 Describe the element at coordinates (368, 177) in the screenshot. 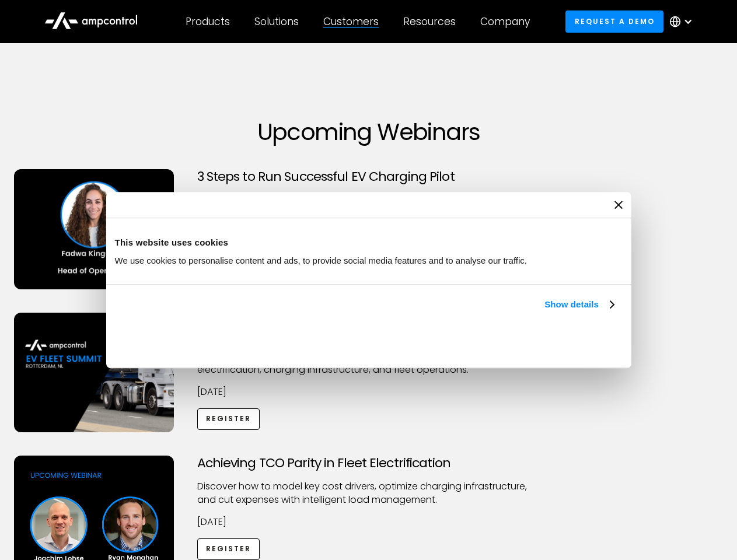

I see `h3: 3 Steps to Run Successful EV Charging Pilot` at that location.